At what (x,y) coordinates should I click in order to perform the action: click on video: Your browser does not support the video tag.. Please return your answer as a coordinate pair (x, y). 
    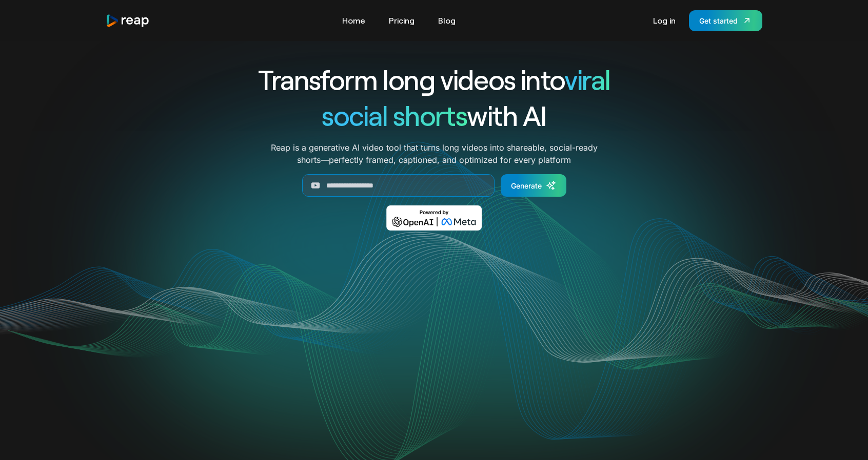
    Looking at the image, I should click on (434, 348).